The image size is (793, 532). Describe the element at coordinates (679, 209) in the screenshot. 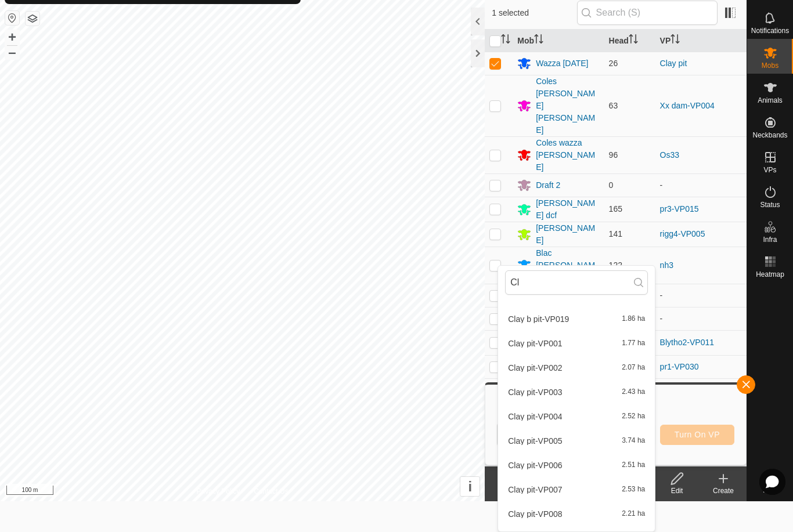

I see `a: pr3-VP015` at that location.